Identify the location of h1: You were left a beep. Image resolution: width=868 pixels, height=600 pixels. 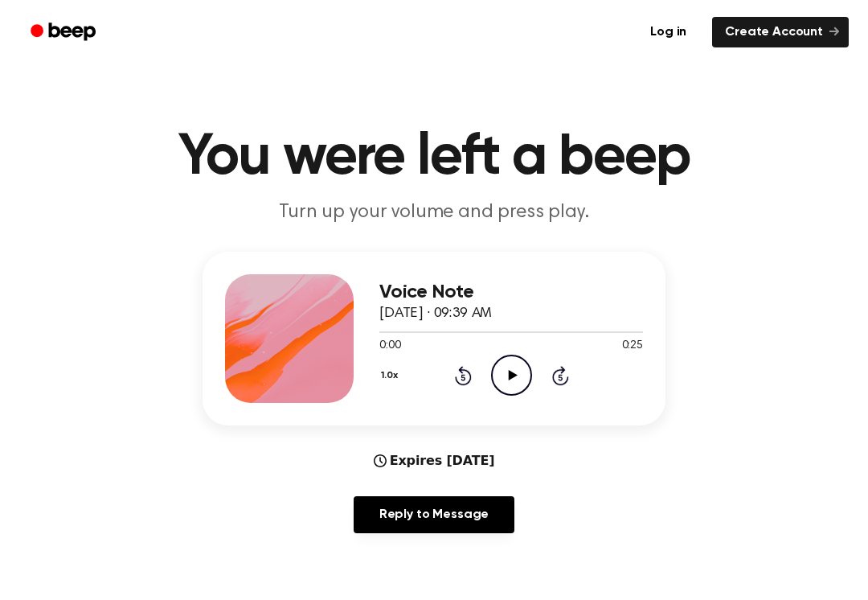
(434, 158).